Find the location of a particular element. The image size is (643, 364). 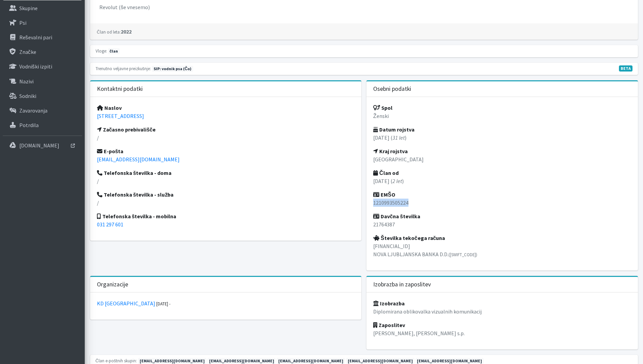

p: Reševalni pari is located at coordinates (36, 37).